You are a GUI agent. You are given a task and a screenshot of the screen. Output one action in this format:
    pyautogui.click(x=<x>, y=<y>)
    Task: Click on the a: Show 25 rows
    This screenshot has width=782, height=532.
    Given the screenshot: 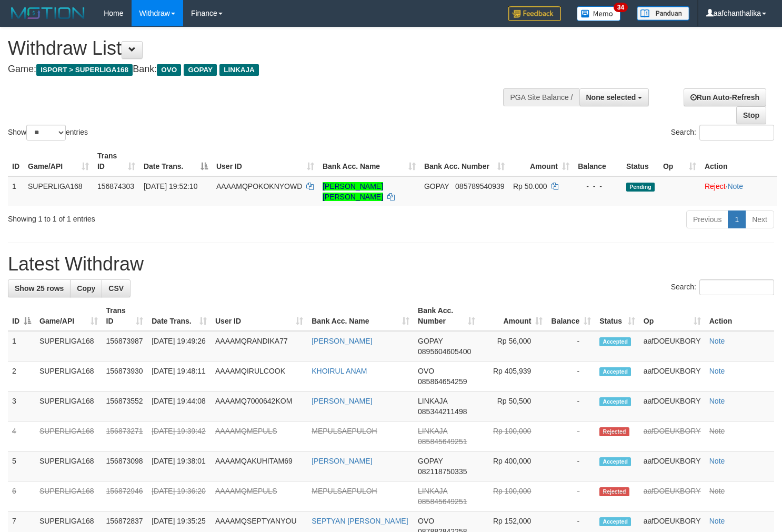 What is the action you would take?
    pyautogui.click(x=39, y=289)
    